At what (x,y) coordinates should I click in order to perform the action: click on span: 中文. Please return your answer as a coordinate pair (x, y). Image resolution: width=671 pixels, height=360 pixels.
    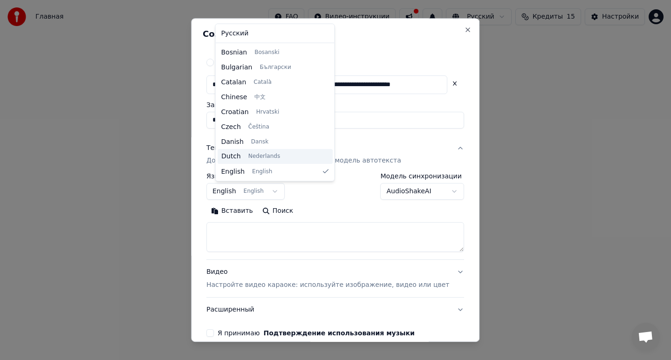
    Looking at the image, I should click on (260, 97).